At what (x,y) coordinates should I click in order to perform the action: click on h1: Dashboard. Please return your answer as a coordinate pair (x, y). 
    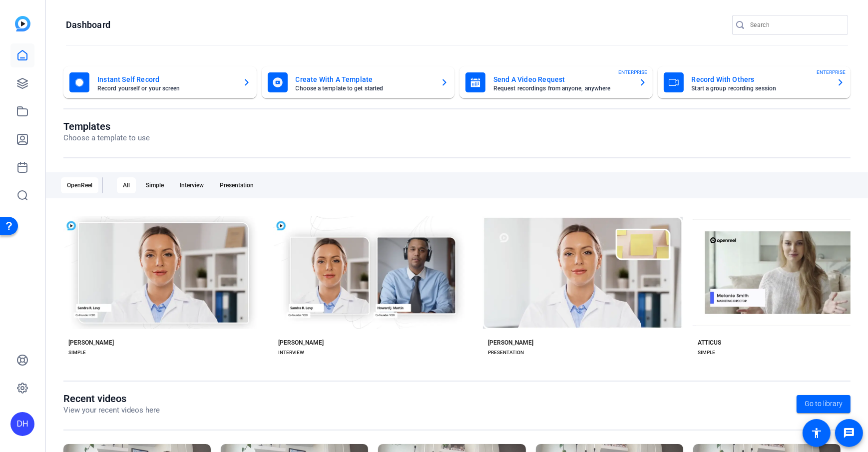
    Looking at the image, I should click on (88, 25).